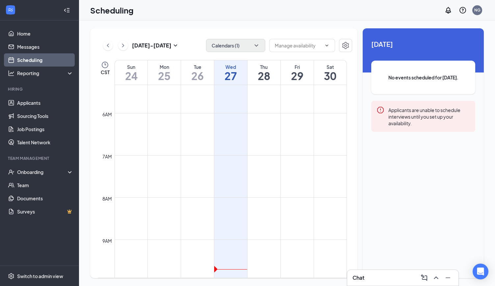 The image size is (495, 286). What do you see at coordinates (131, 67) in the screenshot?
I see `div: Sun` at bounding box center [131, 67].